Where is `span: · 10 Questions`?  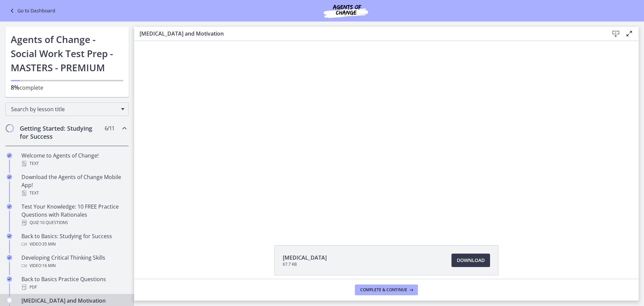 span: · 10 Questions is located at coordinates (54, 223).